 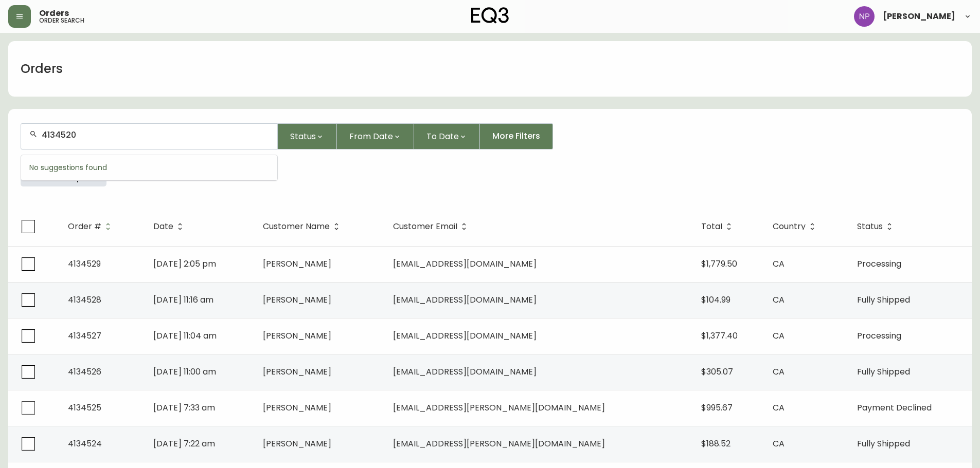 What do you see at coordinates (84, 371) in the screenshot?
I see `span: 4134526` at bounding box center [84, 371].